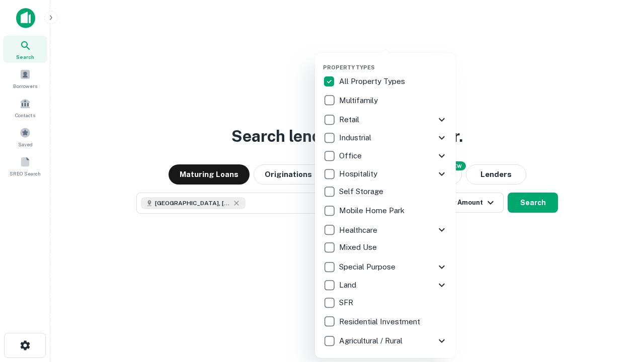 This screenshot has height=362, width=644. I want to click on p: All Property Types, so click(373, 82).